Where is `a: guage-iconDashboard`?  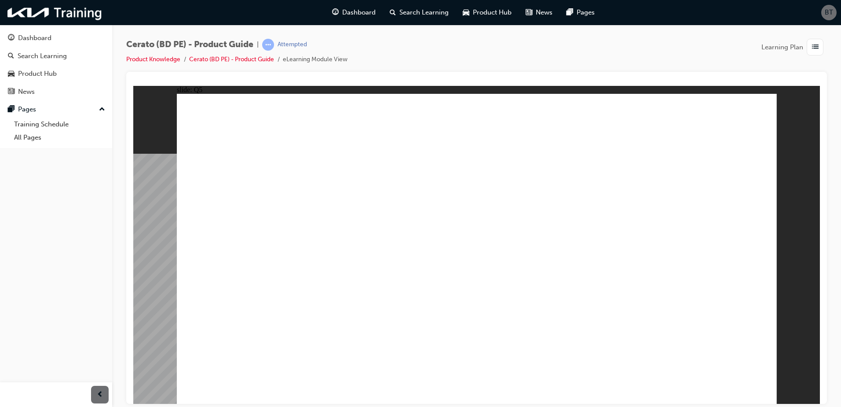 a: guage-iconDashboard is located at coordinates (354, 12).